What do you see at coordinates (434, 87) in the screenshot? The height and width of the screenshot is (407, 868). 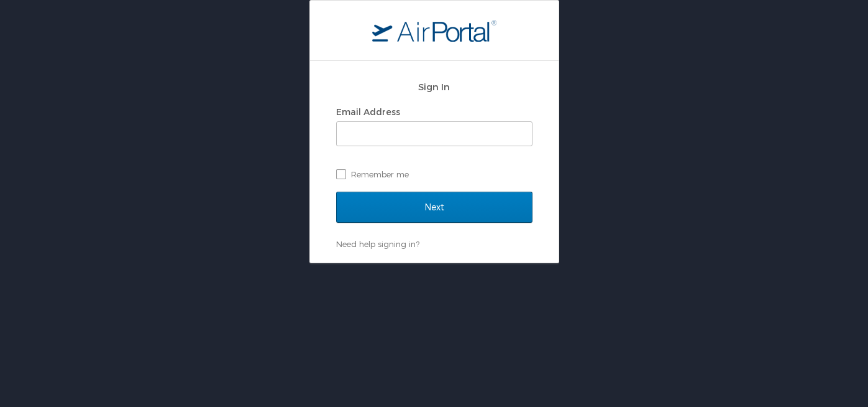 I see `h2: Sign In` at bounding box center [434, 87].